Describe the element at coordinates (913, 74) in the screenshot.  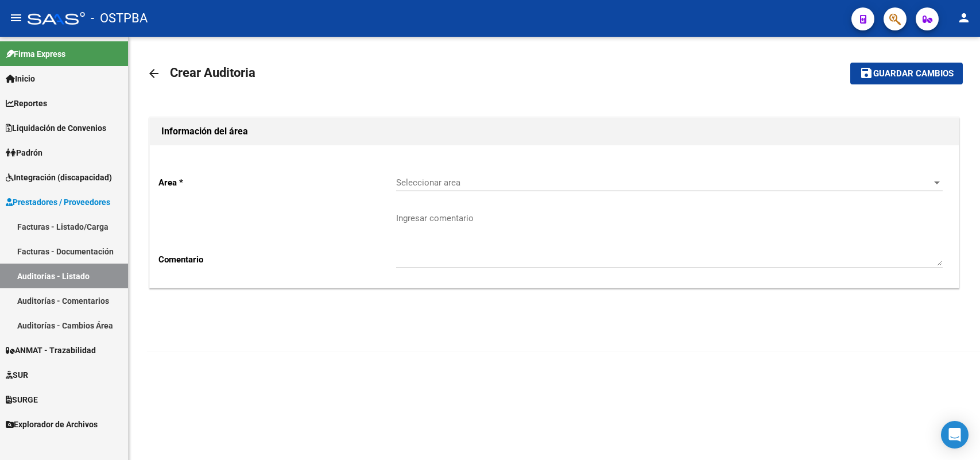
I see `span: Guardar cambios` at that location.